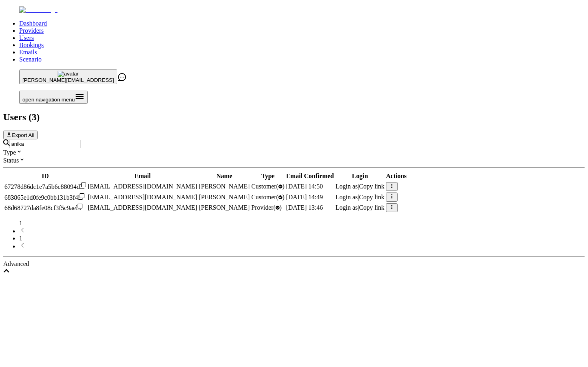 The image size is (588, 367). What do you see at coordinates (268, 176) in the screenshot?
I see `th: Type` at bounding box center [268, 176].